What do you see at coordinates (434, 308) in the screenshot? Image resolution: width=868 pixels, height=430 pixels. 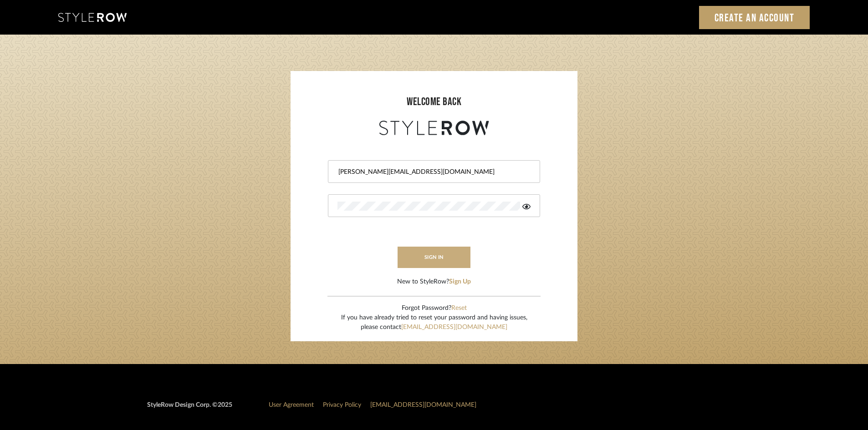 I see `div: Forgot Password?` at bounding box center [434, 308].